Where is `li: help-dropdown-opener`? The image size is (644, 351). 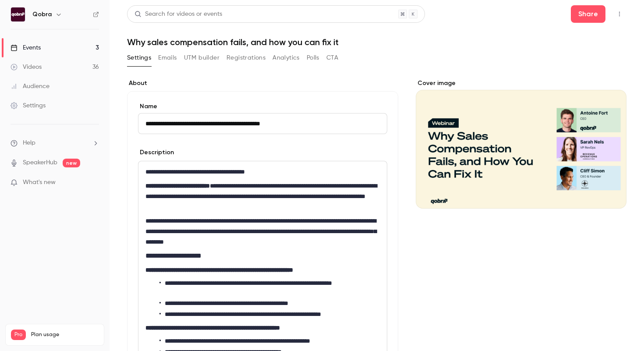
li: help-dropdown-opener is located at coordinates (55, 143).